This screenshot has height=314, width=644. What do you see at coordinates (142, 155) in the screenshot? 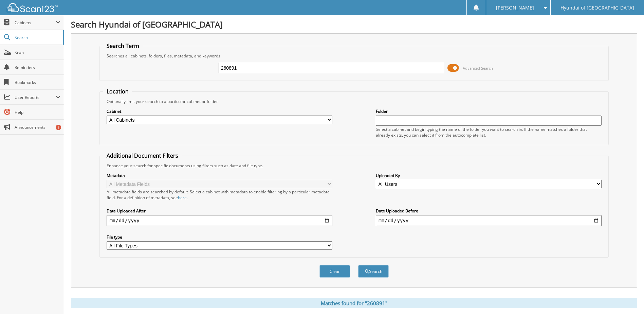
I see `legend: Additional Document Filters` at bounding box center [142, 155].